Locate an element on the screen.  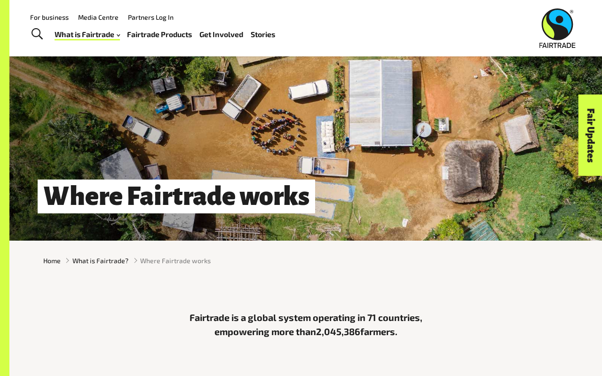
a: Home is located at coordinates (52, 260).